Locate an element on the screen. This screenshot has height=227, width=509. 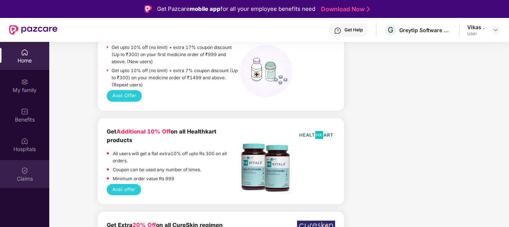
img: svg+xml;base64,PHN2ZyB3aWR0aD0iMjAiIGhlaWdodD0iMjAiIHZpZXdCb3g9IjAgMCAyMCAyMCIgZmlsbD0ibm9uZSIgeG... is located at coordinates (25, 82).